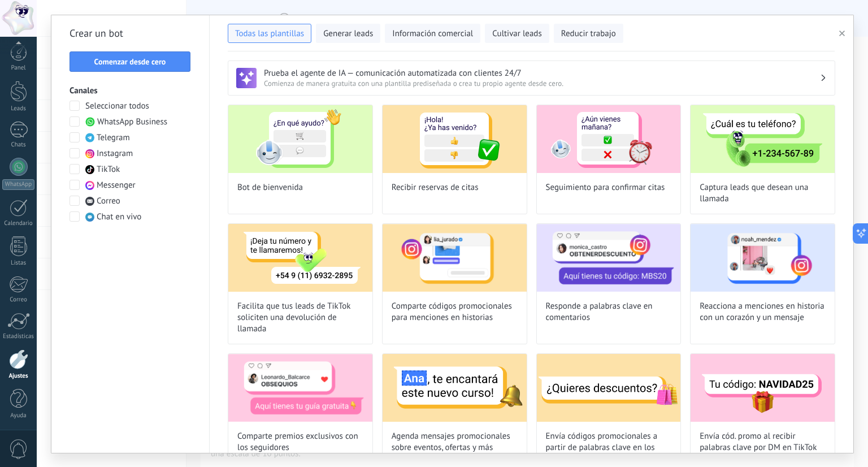 This screenshot has height=467, width=868. Describe the element at coordinates (542, 83) in the screenshot. I see `span: Comienza de manera gratuita con una plantilla prediseñada o crea tu propio agente desde cero.` at that location.